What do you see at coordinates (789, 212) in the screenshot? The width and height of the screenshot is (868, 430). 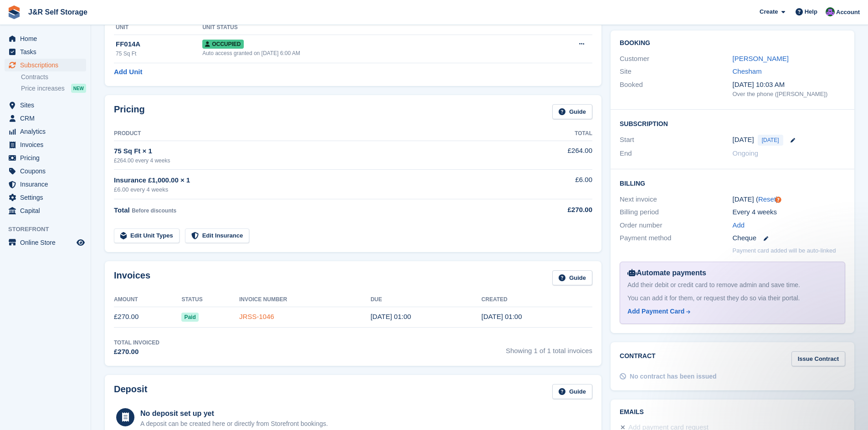 I see `div: Every 4 weeks` at bounding box center [789, 212].